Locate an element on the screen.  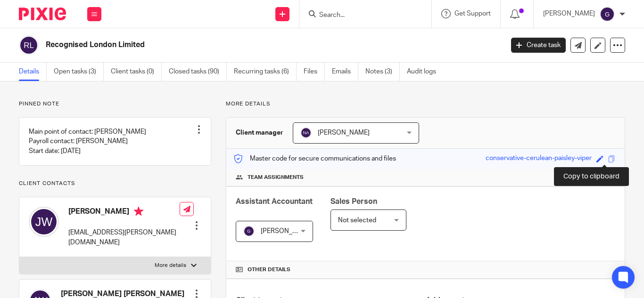
p: Client contacts is located at coordinates (115, 184).